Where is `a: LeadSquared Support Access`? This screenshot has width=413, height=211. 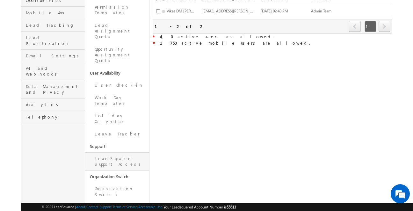
a: LeadSquared Support Access is located at coordinates (117, 161).